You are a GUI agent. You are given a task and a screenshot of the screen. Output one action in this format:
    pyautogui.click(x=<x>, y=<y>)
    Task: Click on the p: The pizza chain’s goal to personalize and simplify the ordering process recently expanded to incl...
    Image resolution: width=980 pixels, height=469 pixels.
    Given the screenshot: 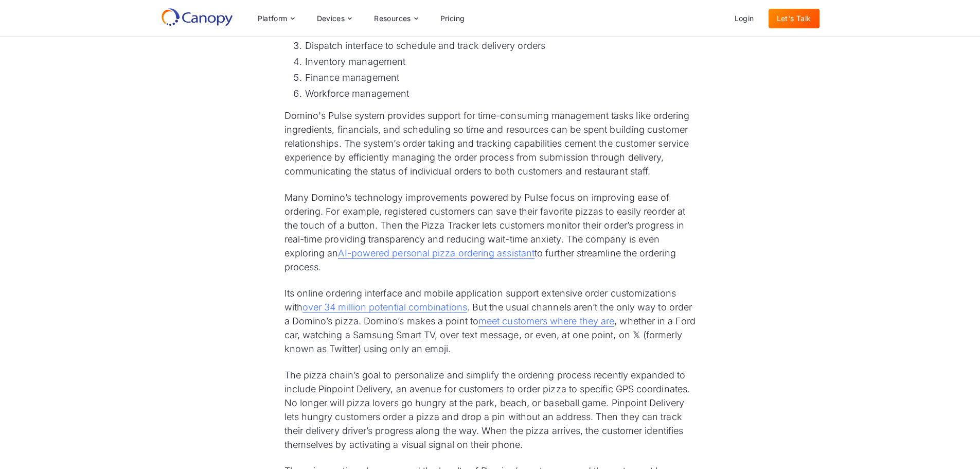 What is the action you would take?
    pyautogui.click(x=490, y=410)
    